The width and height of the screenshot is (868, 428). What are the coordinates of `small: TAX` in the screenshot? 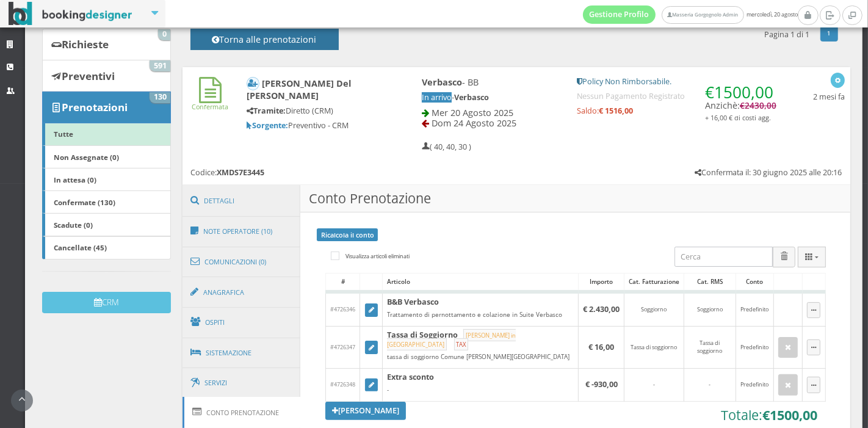 It's located at (461, 345).